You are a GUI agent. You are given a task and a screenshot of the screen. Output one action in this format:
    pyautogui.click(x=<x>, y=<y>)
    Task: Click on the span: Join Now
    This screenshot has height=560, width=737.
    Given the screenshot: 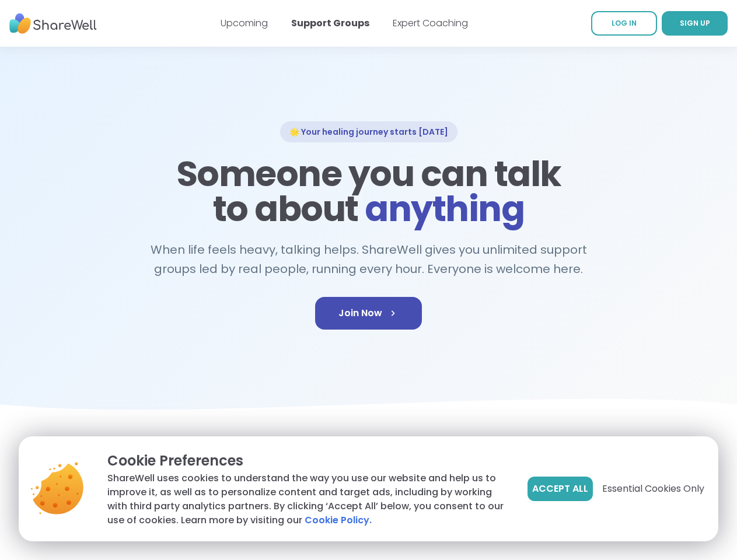 What is the action you would take?
    pyautogui.click(x=368, y=313)
    